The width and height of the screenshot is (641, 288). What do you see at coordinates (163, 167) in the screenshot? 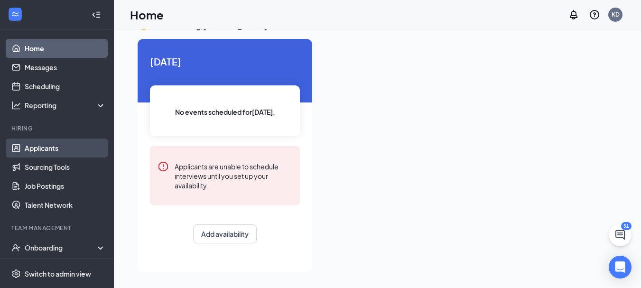
I see `svg: Error` at bounding box center [163, 167].